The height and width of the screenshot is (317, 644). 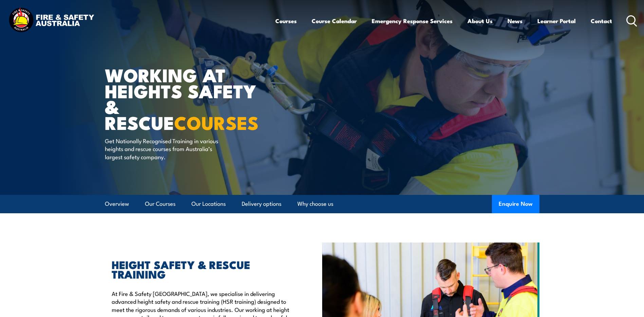 What do you see at coordinates (515, 21) in the screenshot?
I see `a: News` at bounding box center [515, 21].